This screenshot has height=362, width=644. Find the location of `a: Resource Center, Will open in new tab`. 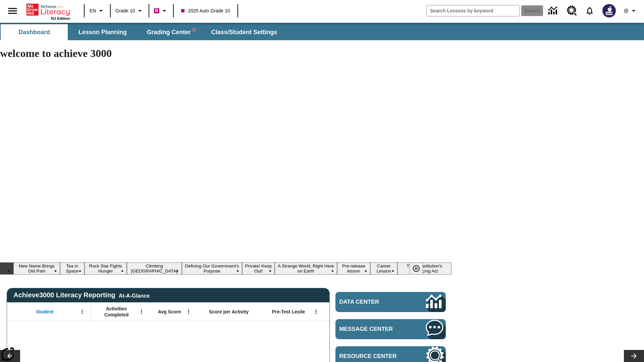

a: Resource Center, Will open in new tab is located at coordinates (572, 11).